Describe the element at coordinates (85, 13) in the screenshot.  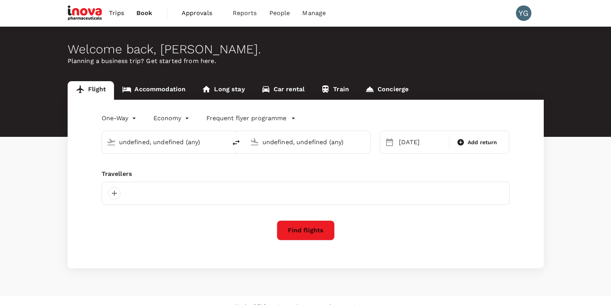
I see `img: iNova Pharmaceuticals` at that location.